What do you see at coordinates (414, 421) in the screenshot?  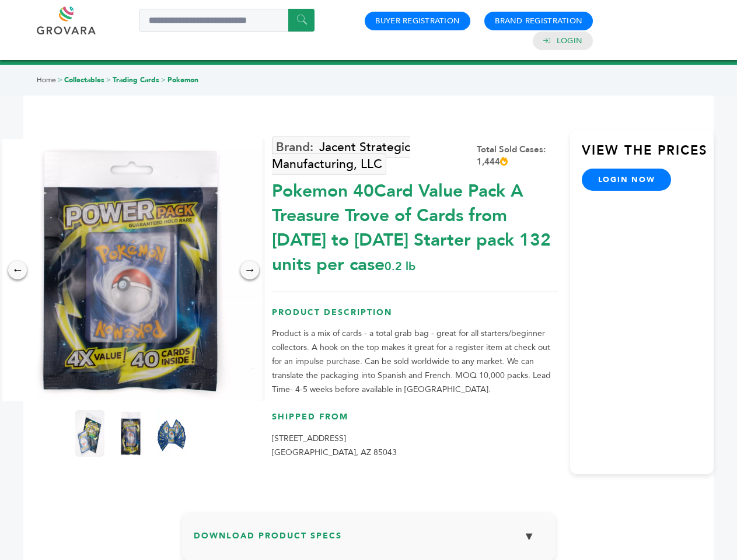 I see `h3: Shipped From` at bounding box center [414, 421].